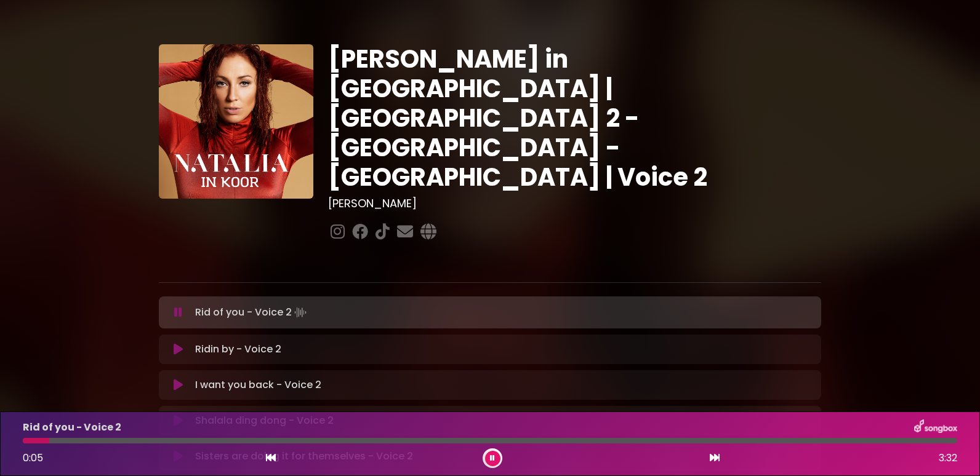 This screenshot has width=980, height=476. I want to click on img: songbox-logo-white.png, so click(936, 427).